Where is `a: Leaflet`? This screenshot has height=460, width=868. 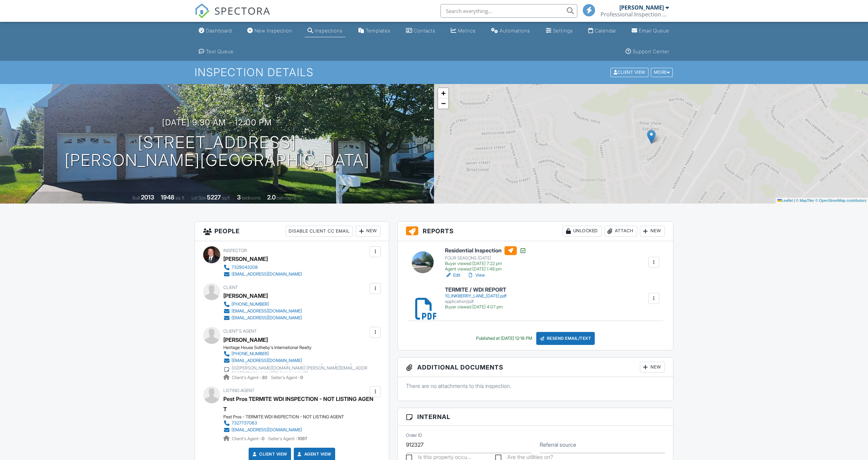
a: Leaflet is located at coordinates (785, 200).